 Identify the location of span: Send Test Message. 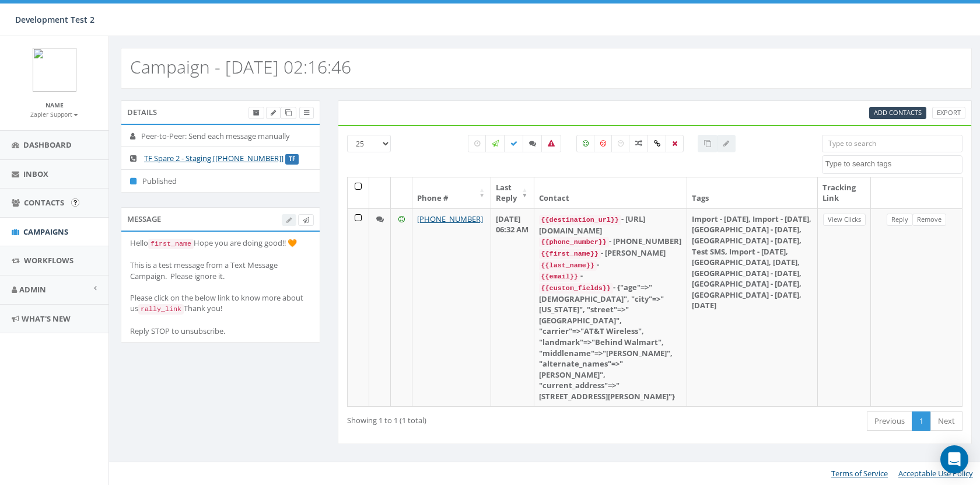
(305, 219).